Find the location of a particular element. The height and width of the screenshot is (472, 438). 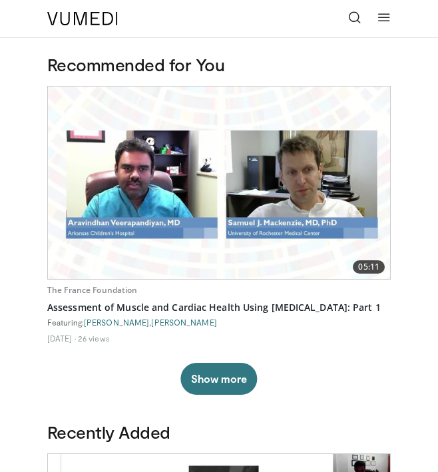

img: f92a5301-425b-4362-b7b0-74b4bb4951bc.620x360_q85_upscale.jpg is located at coordinates (219, 183).